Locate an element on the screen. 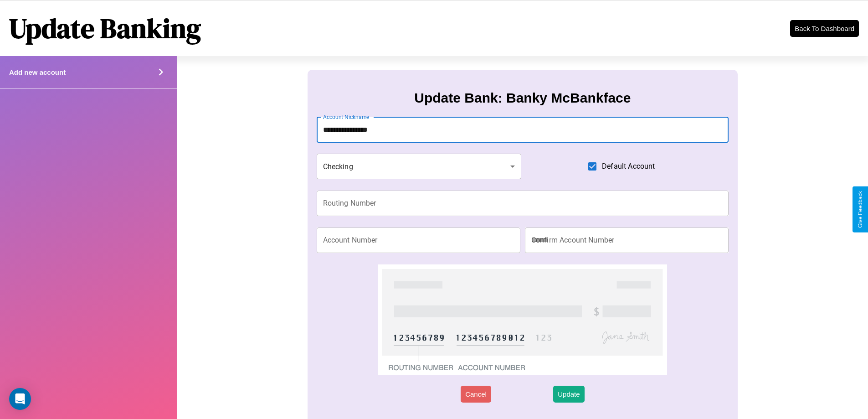 The height and width of the screenshot is (419, 868). button: Cancel is located at coordinates (476, 394).